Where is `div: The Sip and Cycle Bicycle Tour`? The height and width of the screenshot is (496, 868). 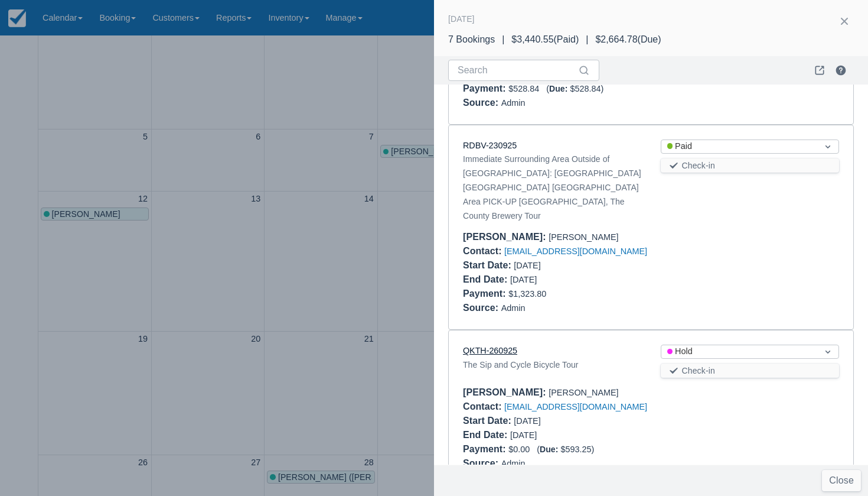
div: The Sip and Cycle Bicycle Tour is located at coordinates (553, 365).